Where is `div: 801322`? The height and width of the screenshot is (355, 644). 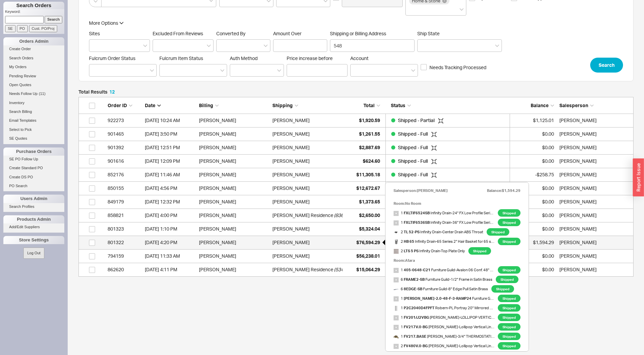 div: 801322 is located at coordinates (125, 243).